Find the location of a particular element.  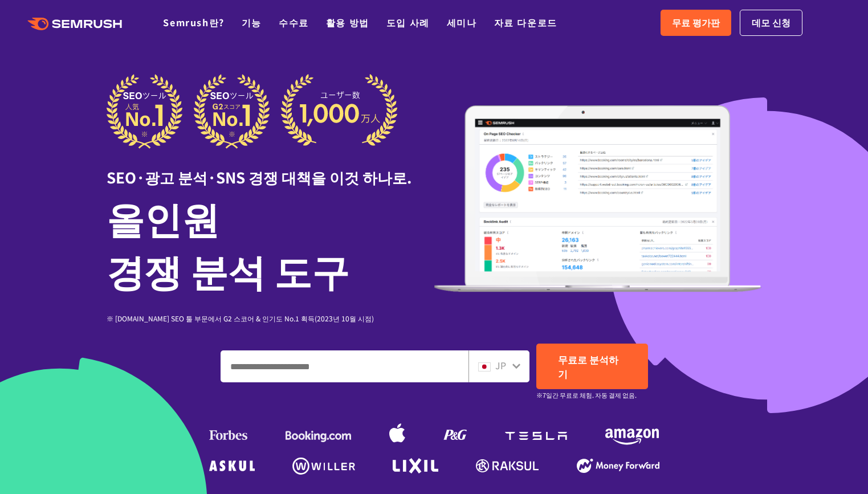

font: SEO·광고 분석·SNS 경쟁 대책을 이것 하나로. is located at coordinates (259, 177).